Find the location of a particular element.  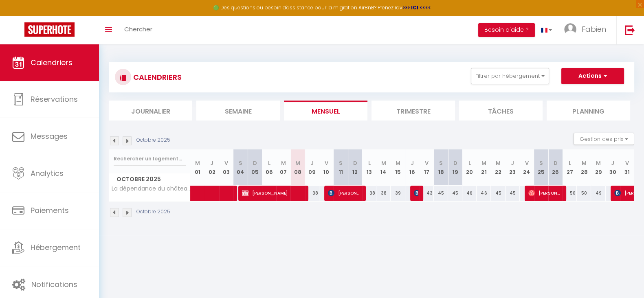

th: 06 is located at coordinates (269, 167).